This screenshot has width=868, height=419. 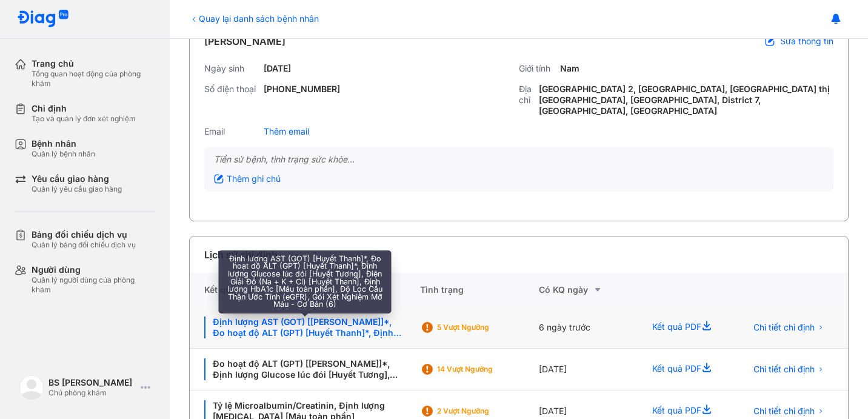 What do you see at coordinates (588, 290) in the screenshot?
I see `div: Có KQ ngày` at bounding box center [588, 290].